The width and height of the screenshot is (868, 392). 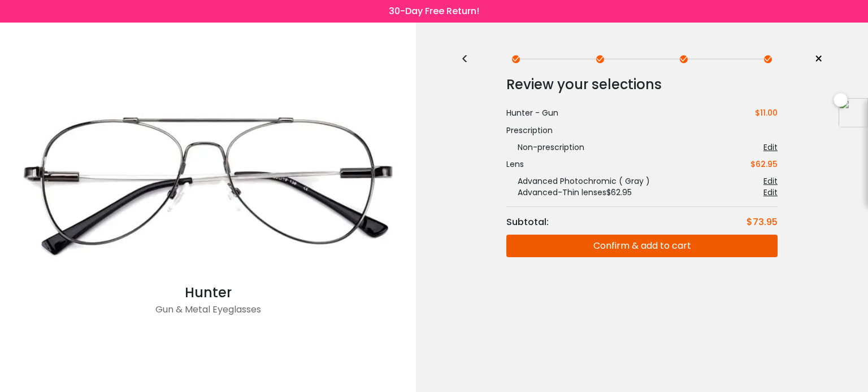 I want to click on div: Subtotal:, so click(x=530, y=222).